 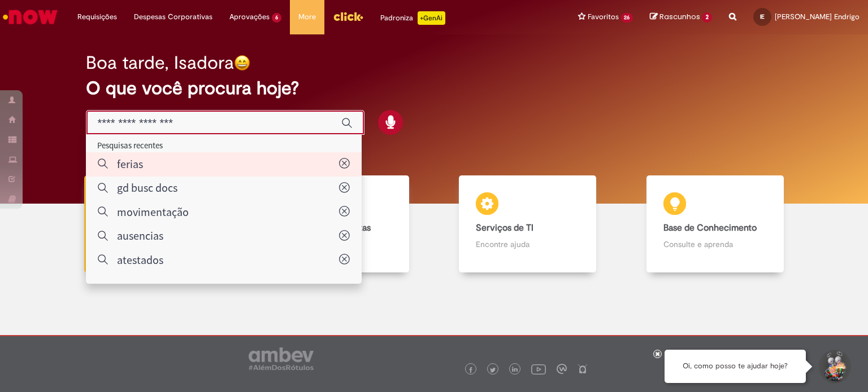 What do you see at coordinates (528, 244) in the screenshot?
I see `p: Encontre ajuda` at bounding box center [528, 244].